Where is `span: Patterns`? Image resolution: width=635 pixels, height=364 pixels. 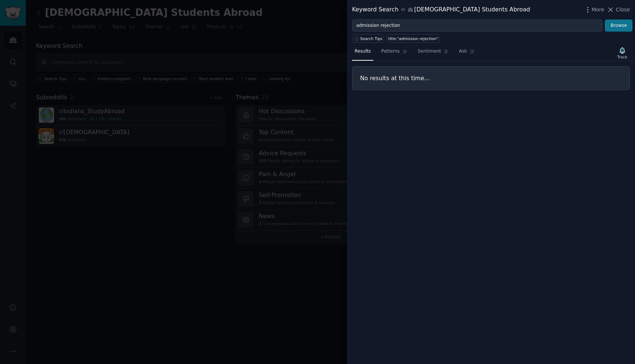 span: Patterns is located at coordinates (390, 51).